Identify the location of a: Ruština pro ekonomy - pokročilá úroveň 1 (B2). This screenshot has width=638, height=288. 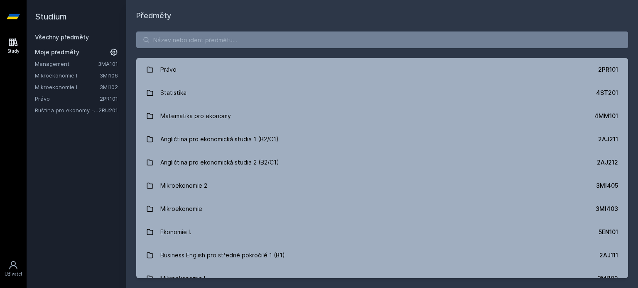
(66, 110).